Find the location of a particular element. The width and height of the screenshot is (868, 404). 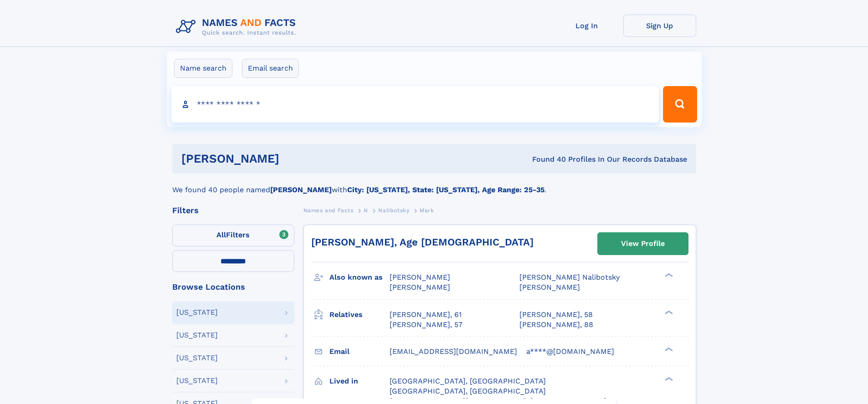

a: View Profile is located at coordinates (643, 244).